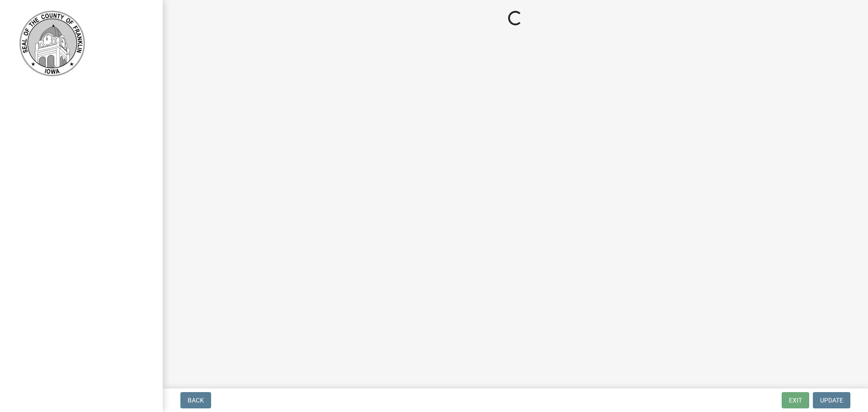  I want to click on span: Back, so click(195, 400).